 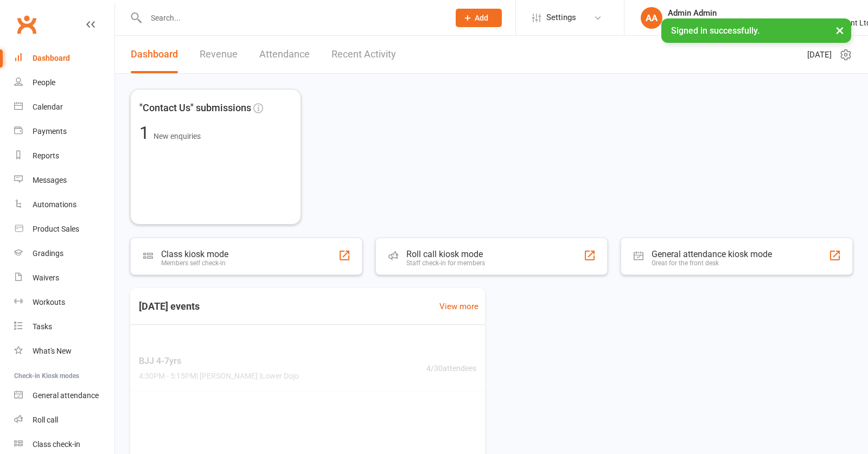 I want to click on div: What's New, so click(x=52, y=351).